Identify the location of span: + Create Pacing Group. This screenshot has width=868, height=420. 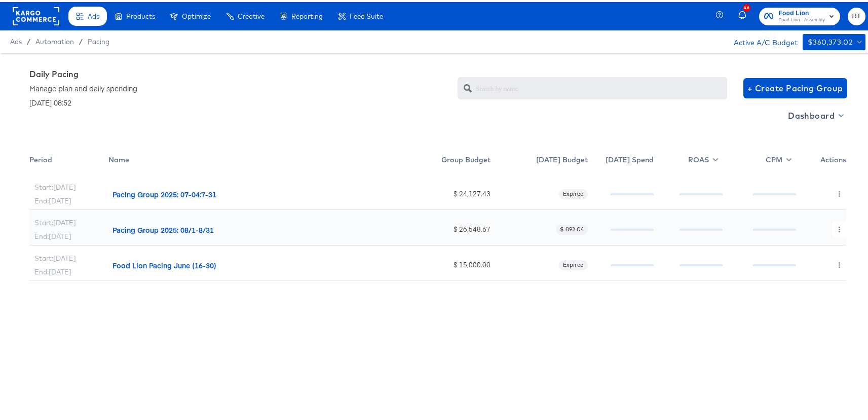
(795, 86).